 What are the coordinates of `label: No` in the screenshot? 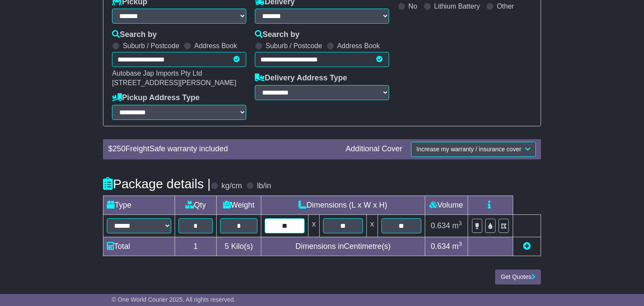 It's located at (413, 6).